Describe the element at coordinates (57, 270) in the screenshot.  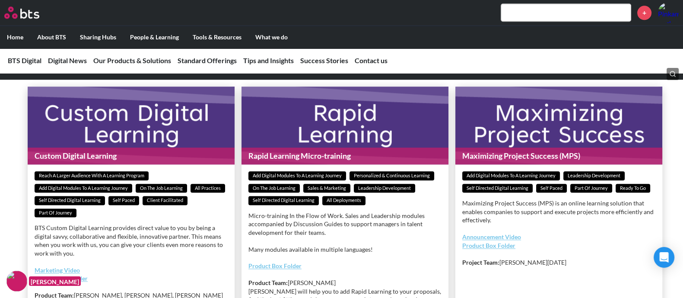
I see `a: Marketing Video` at that location.